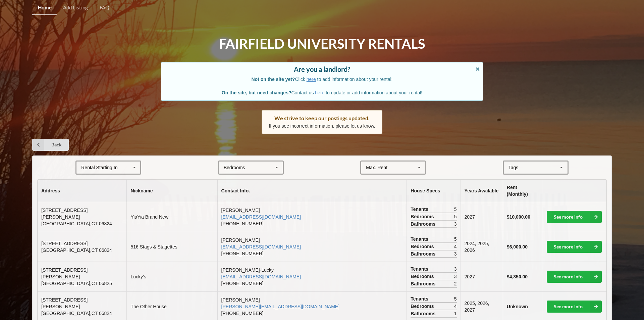 The image size is (644, 320). I want to click on b: $10,000.00, so click(519, 217).